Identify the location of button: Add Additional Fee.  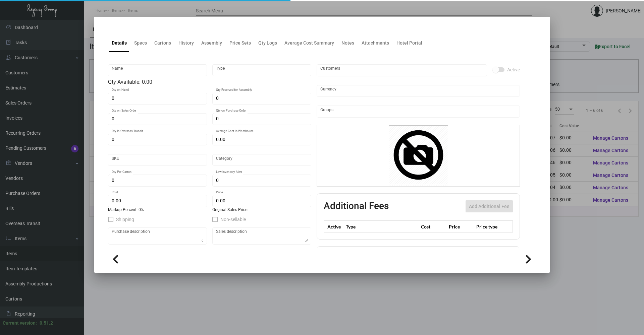
(489, 207).